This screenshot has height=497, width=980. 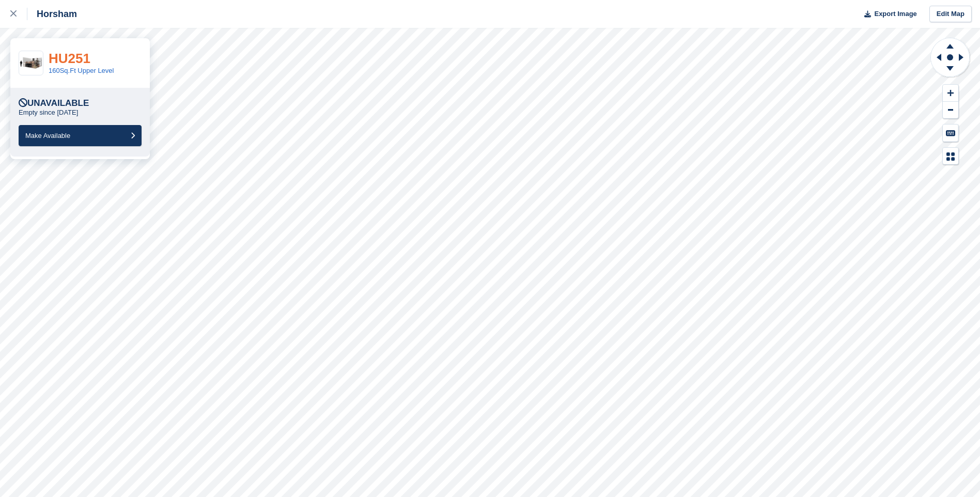 I want to click on button: Map Legend, so click(x=951, y=156).